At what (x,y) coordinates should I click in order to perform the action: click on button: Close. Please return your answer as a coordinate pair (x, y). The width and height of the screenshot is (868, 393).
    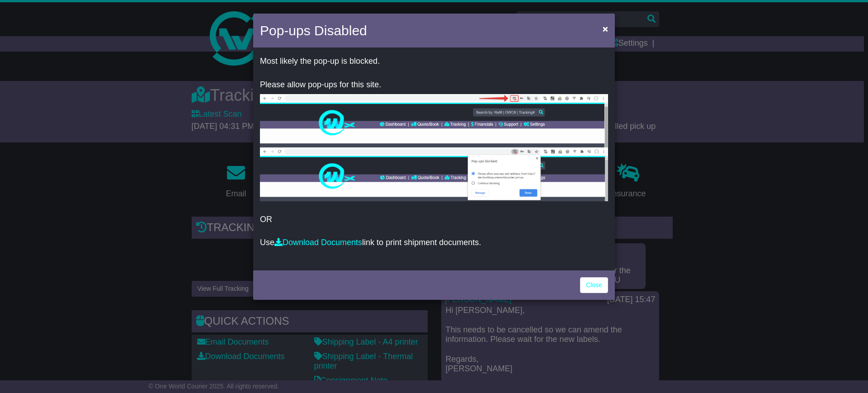
    Looking at the image, I should click on (605, 29).